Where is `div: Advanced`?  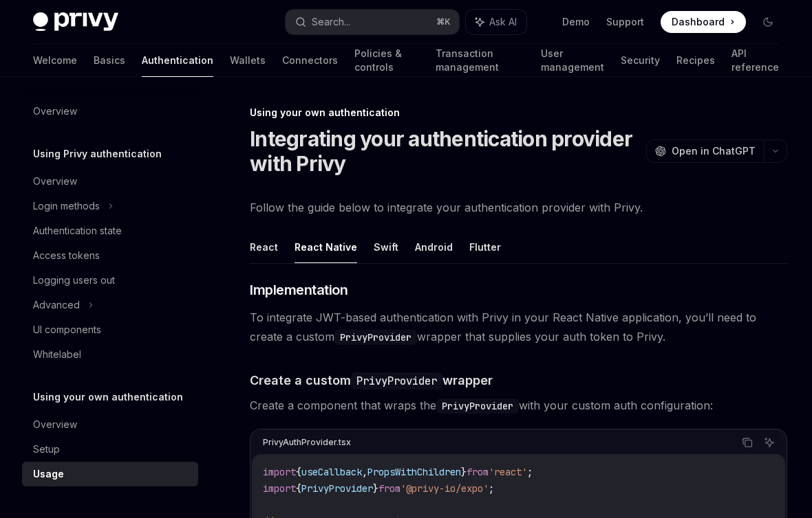 div: Advanced is located at coordinates (56, 305).